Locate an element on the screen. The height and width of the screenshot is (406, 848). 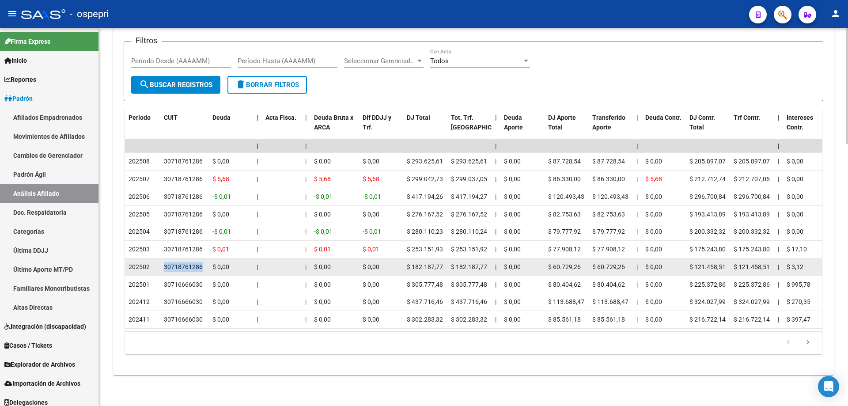
span: Reportes is located at coordinates (20, 79).